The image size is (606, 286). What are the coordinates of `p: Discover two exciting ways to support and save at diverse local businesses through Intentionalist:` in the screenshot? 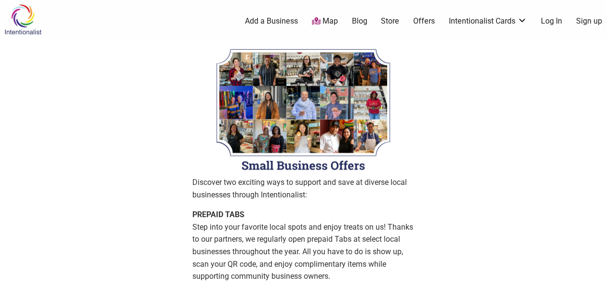 It's located at (303, 189).